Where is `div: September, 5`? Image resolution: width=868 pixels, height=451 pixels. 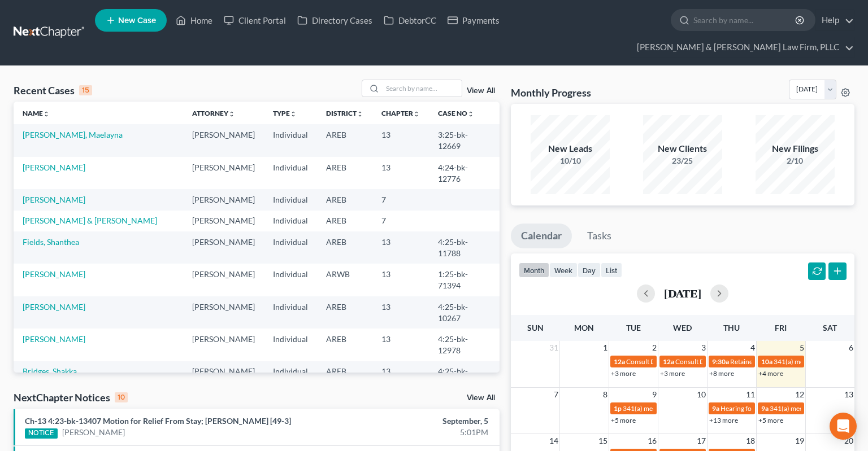
div: September, 5 is located at coordinates (415, 421).